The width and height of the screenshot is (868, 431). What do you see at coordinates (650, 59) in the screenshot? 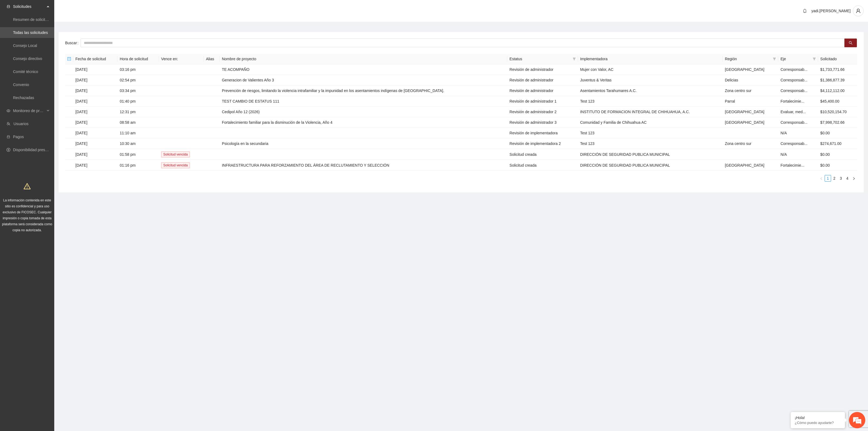
I see `th: Implementadora` at bounding box center [650, 59].